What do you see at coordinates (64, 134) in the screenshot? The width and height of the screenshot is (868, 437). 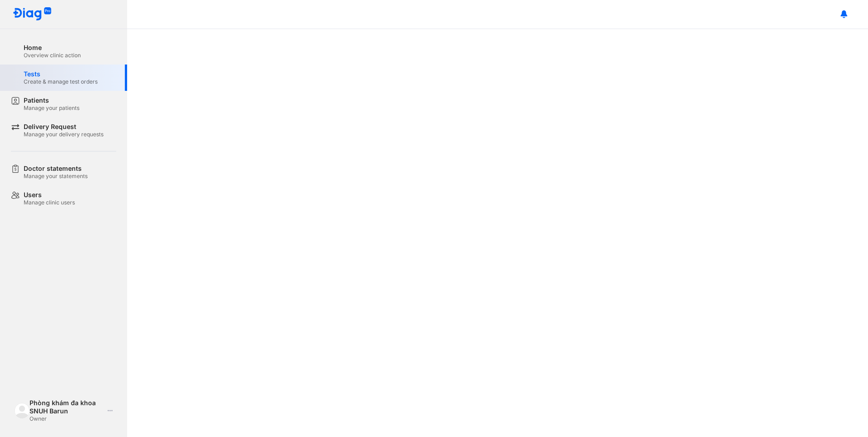 I see `div: Manage your delivery requests` at bounding box center [64, 134].